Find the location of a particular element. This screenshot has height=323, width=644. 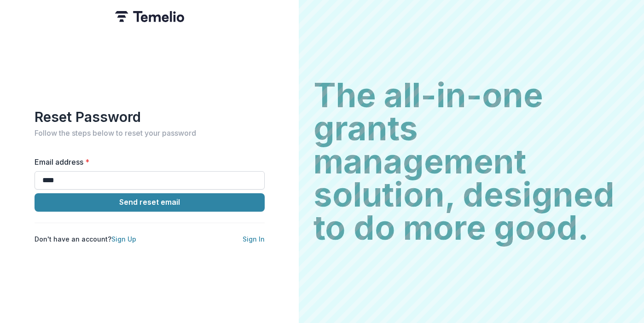

label: Email address is located at coordinates (147, 162).